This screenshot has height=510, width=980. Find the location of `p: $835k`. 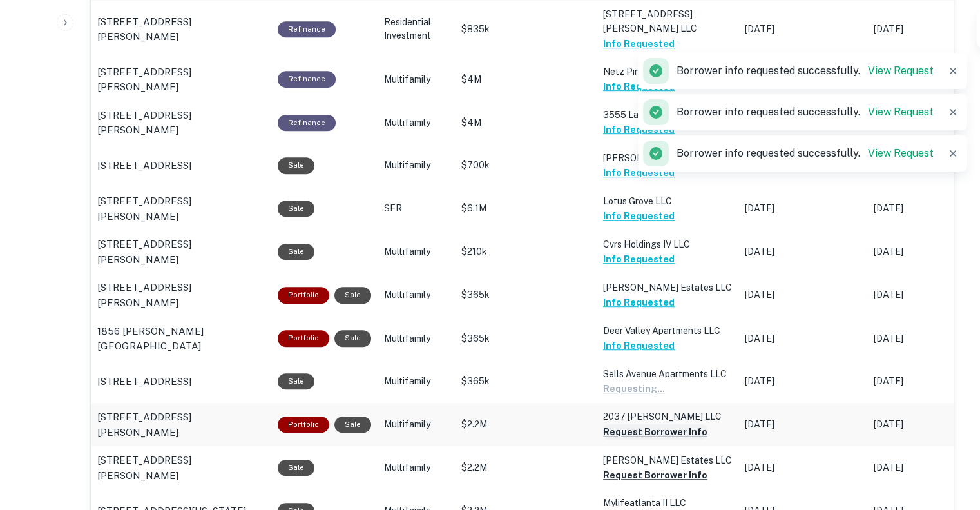

p: $835k is located at coordinates (526, 29).